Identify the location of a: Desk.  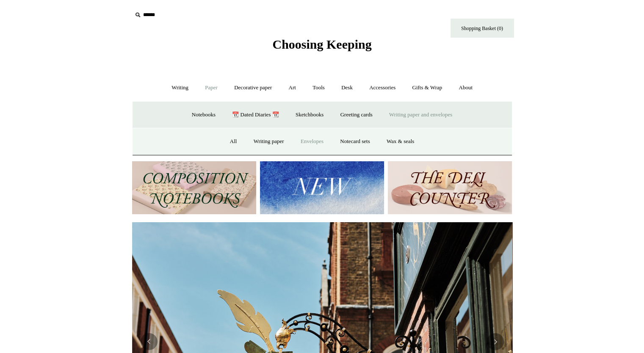
(347, 87).